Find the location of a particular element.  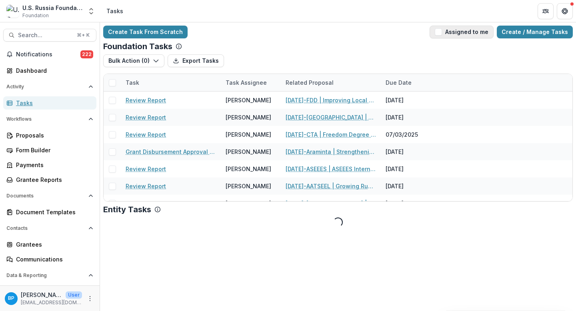

button: Export Tasks is located at coordinates (196, 61).